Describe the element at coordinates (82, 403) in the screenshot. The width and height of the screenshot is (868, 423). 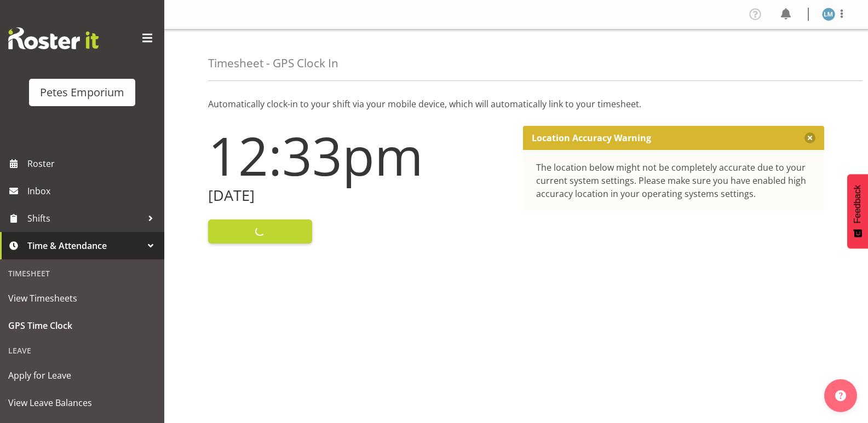
I see `span: View Leave Balances` at that location.